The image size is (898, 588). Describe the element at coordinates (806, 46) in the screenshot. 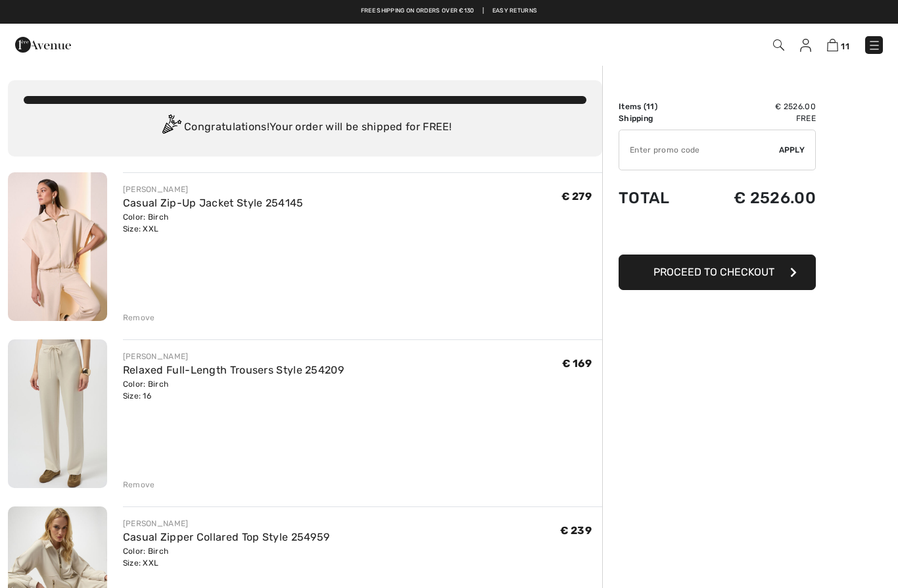

I see `img: My Info` at that location.